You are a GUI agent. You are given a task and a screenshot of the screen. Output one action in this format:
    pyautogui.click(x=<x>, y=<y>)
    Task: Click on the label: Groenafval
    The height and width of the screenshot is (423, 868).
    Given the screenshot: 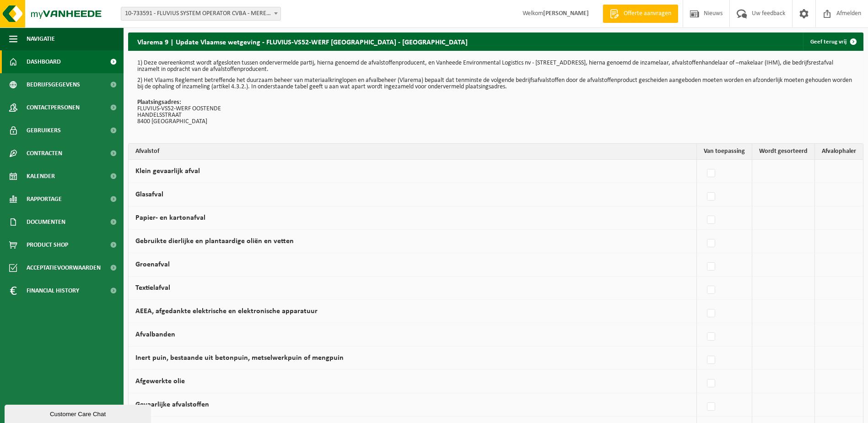 What is the action you would take?
    pyautogui.click(x=152, y=265)
    